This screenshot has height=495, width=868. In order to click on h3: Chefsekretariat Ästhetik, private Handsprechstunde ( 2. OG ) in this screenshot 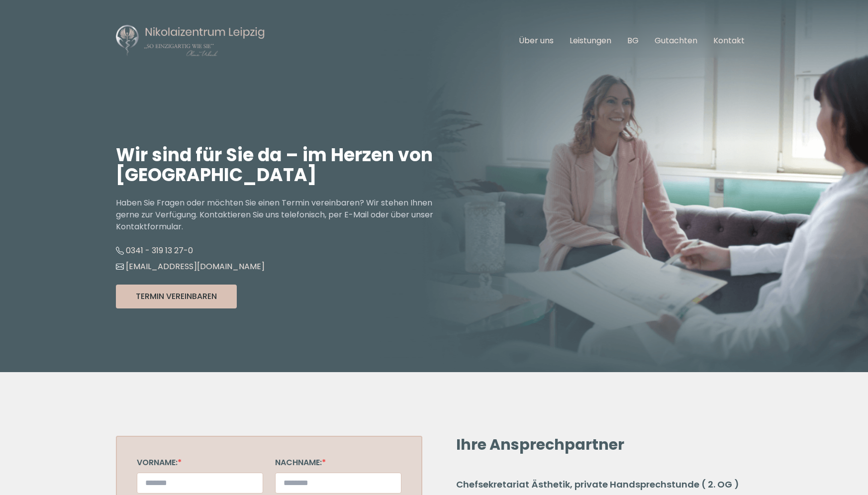, I will do `click(599, 485)`.